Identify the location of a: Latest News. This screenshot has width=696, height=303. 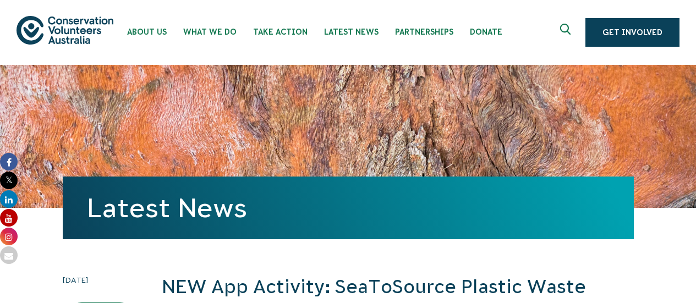
(167, 208).